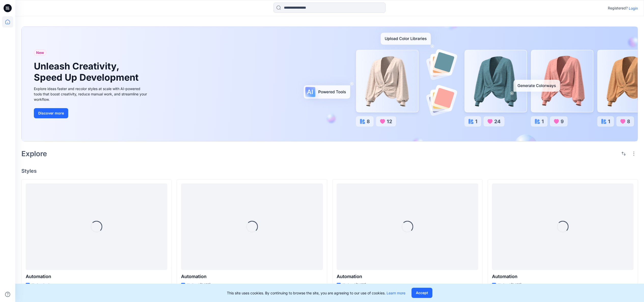  I want to click on span: New, so click(40, 53).